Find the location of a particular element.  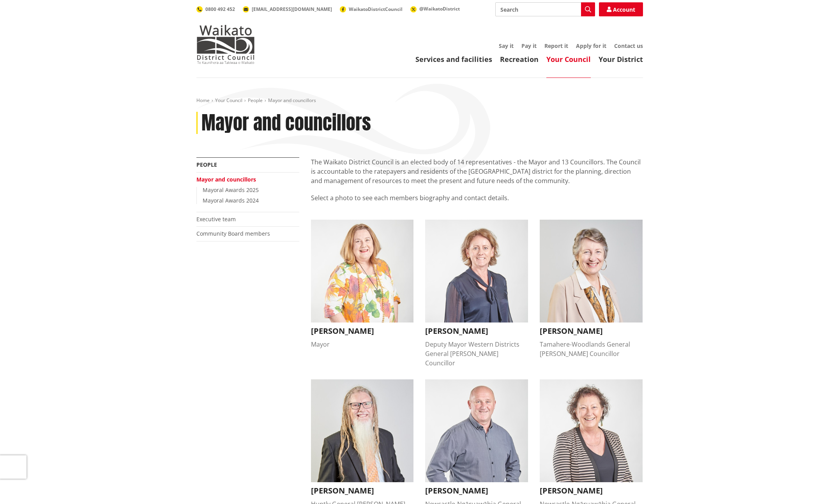

a: Say it is located at coordinates (506, 46).